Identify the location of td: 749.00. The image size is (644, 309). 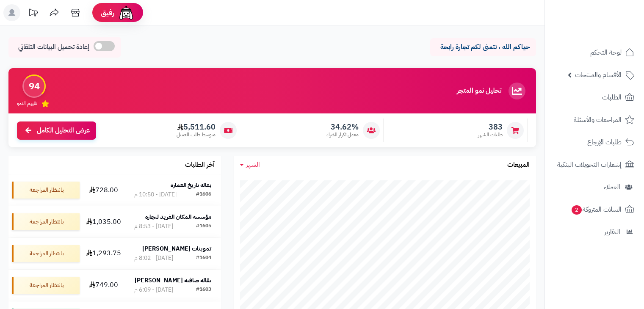
(104, 286).